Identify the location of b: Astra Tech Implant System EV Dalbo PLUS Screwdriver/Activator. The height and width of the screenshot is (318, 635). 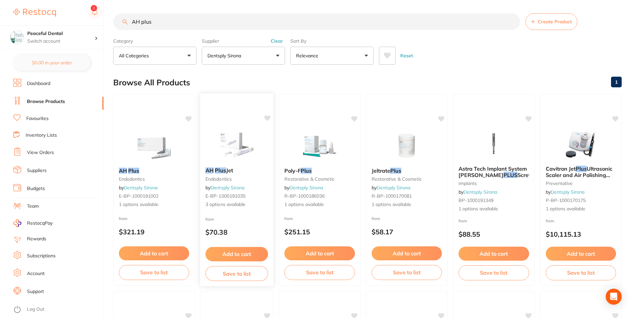
(494, 172).